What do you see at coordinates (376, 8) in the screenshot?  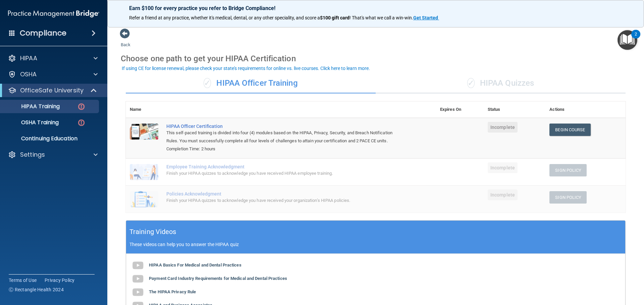 I see `p: Earn $100 for every practice you refer to Bridge Compliance!` at bounding box center [376, 8].